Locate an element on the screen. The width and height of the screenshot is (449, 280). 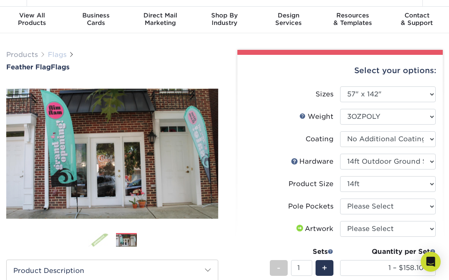
div: Sizes is located at coordinates (325, 94).